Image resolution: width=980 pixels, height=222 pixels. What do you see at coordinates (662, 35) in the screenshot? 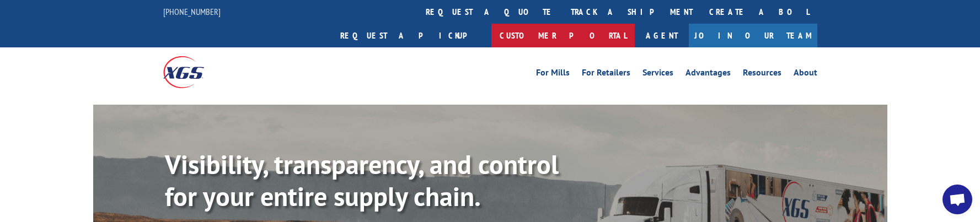
I see `a: Agent` at bounding box center [662, 35].